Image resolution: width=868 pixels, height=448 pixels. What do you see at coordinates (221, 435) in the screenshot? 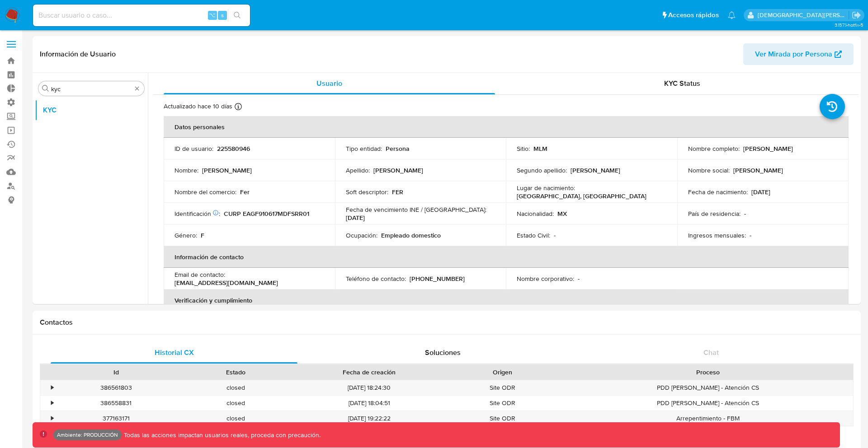
I see `p: Todas las acciones impactan usuarios reales, proceda con precaución.` at bounding box center [221, 435].